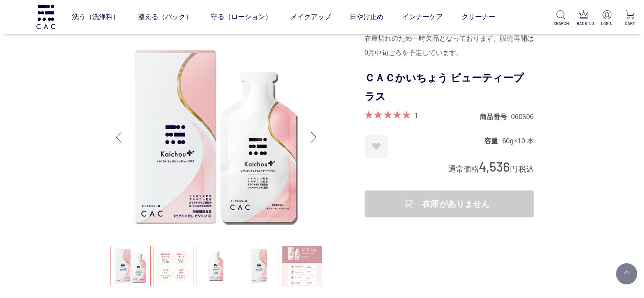 Image resolution: width=644 pixels, height=298 pixels. Describe the element at coordinates (311, 17) in the screenshot. I see `a: メイクアップ` at that location.